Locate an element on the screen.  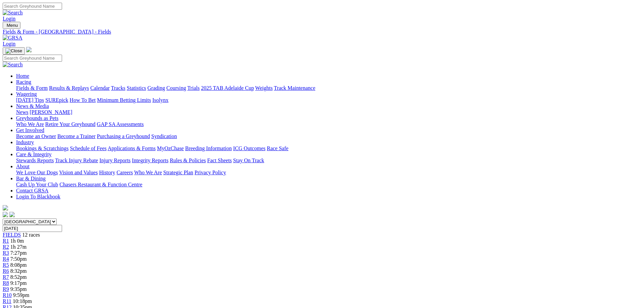
a: Get Involved is located at coordinates (30, 130).